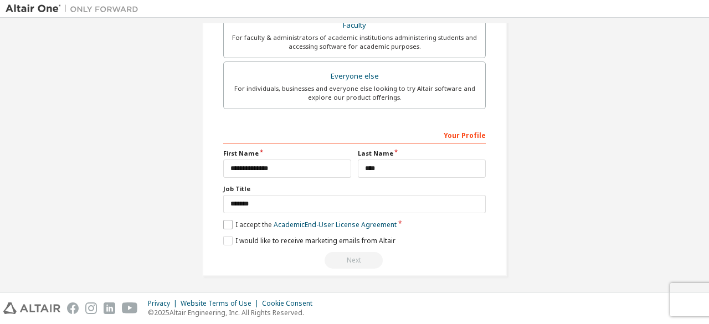 The width and height of the screenshot is (709, 324). Describe the element at coordinates (422, 153) in the screenshot. I see `label: Last Name` at that location.